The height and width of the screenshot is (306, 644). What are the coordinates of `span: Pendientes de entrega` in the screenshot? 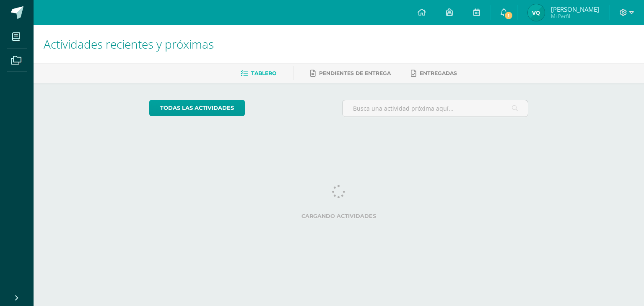 It's located at (355, 73).